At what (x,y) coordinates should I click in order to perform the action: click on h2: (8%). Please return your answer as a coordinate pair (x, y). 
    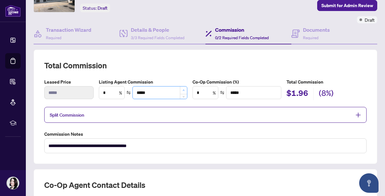
    Looking at the image, I should click on (327, 94).